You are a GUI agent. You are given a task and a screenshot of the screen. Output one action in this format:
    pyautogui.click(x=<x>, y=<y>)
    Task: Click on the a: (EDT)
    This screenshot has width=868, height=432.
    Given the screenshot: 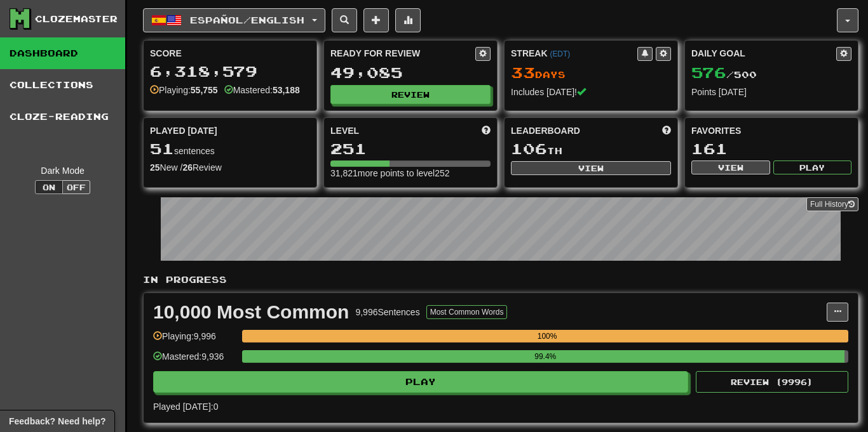 What is the action you would take?
    pyautogui.click(x=560, y=54)
    